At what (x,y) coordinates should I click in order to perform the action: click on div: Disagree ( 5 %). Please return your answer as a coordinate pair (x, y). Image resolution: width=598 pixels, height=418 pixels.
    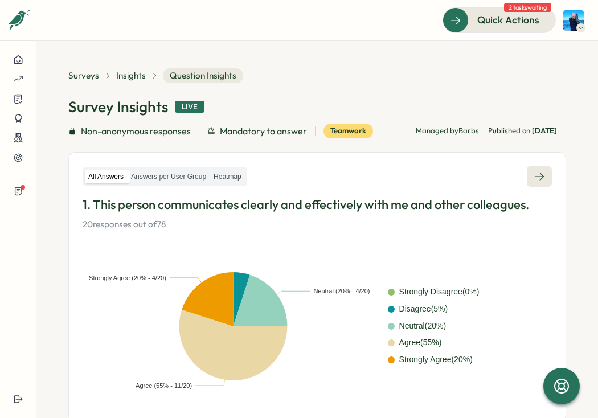
    Looking at the image, I should click on (423, 309).